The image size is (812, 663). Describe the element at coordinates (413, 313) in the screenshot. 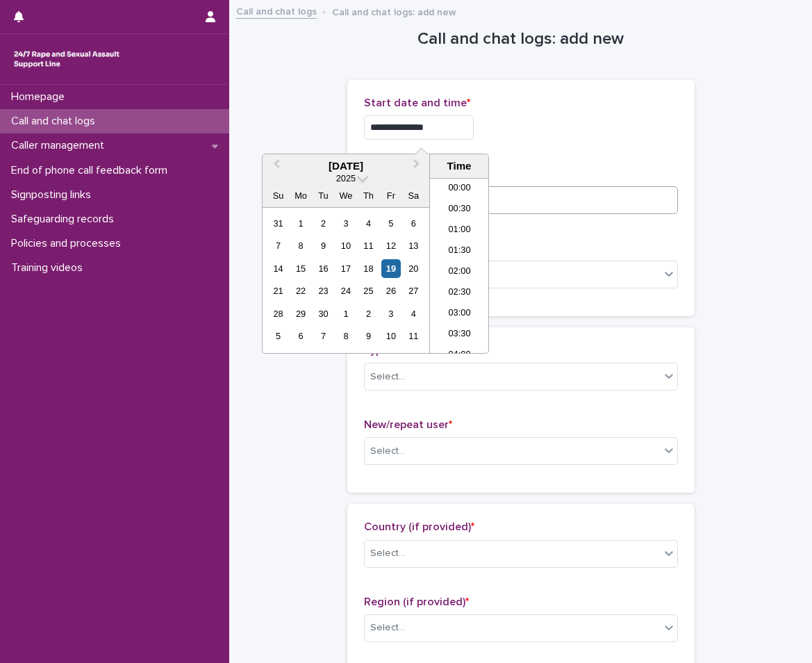

I see `div: Choose Saturday, October 4th, 2025` at that location.